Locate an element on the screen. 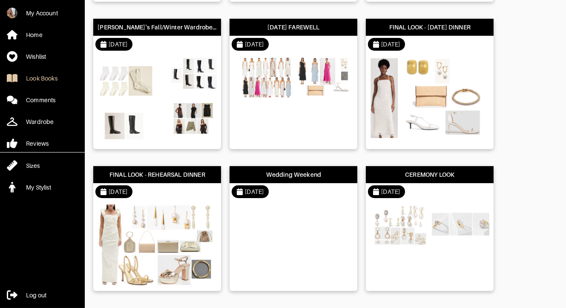 The width and height of the screenshot is (566, 308). div: My Stylist is located at coordinates (38, 187).